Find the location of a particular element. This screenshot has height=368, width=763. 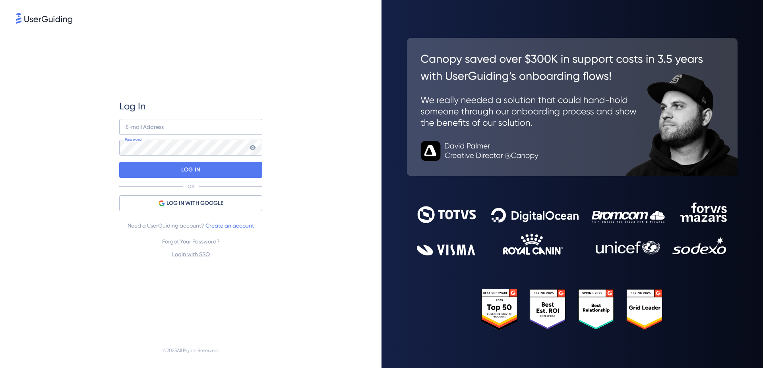

a: Forgot Your Password? is located at coordinates (191, 241).